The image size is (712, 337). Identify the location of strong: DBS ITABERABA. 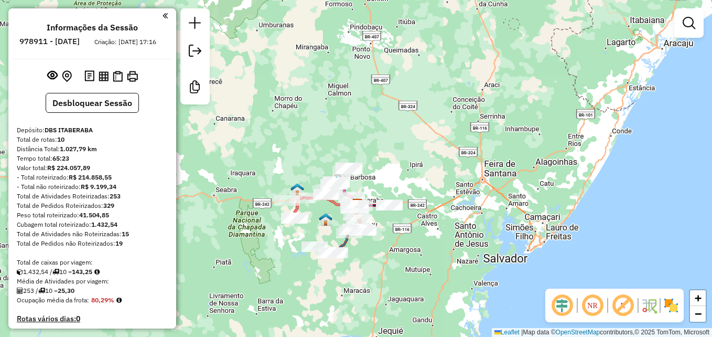
(69, 130).